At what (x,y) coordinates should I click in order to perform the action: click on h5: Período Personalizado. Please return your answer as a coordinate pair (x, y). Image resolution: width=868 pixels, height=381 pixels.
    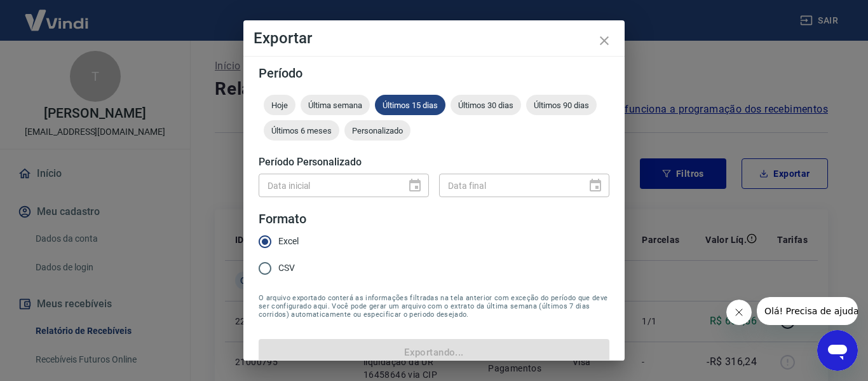
    Looking at the image, I should click on (434, 162).